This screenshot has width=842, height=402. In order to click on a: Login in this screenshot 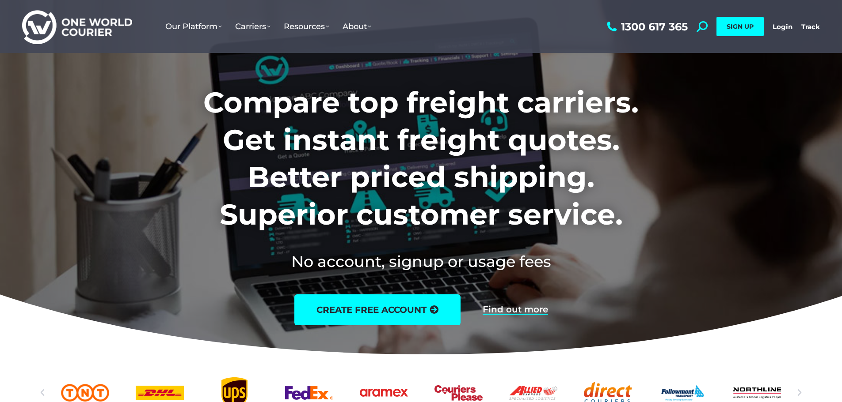, I will do `click(782, 27)`.